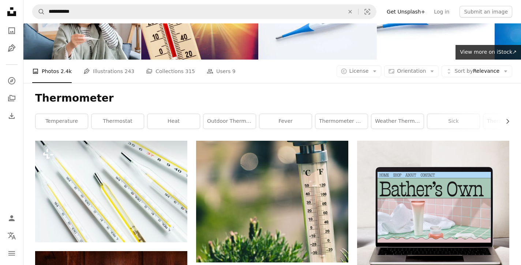  Describe the element at coordinates (12, 81) in the screenshot. I see `a: Explore` at that location.